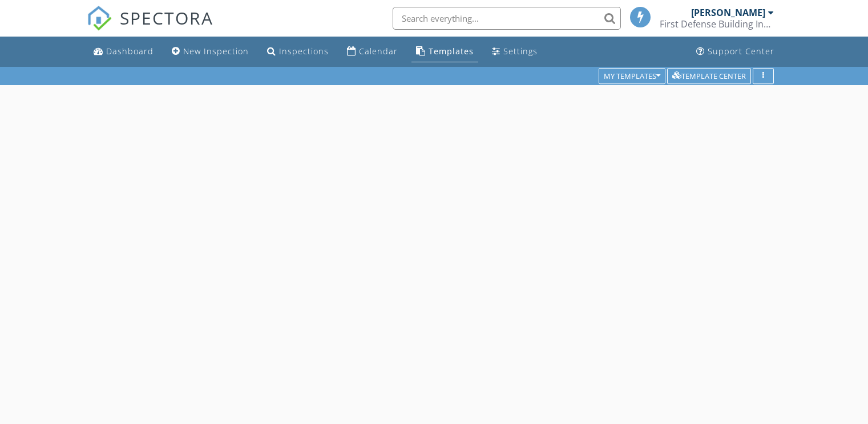 The image size is (868, 424). What do you see at coordinates (717, 24) in the screenshot?
I see `div: First Defense Building Inspection` at bounding box center [717, 24].